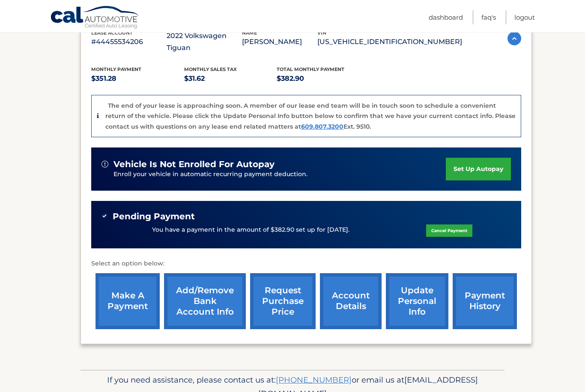 The image size is (585, 392). Describe the element at coordinates (310, 69) in the screenshot. I see `span: Total Monthly Payment` at that location.